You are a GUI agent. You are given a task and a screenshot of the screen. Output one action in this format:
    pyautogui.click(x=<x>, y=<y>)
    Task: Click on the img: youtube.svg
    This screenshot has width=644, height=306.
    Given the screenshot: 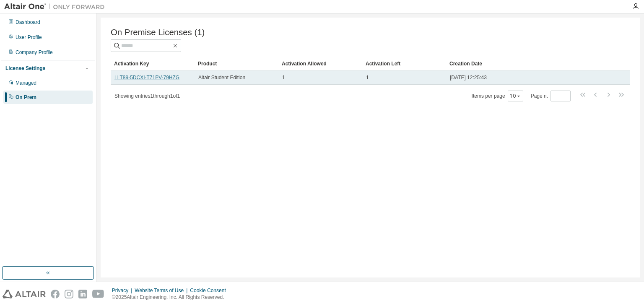 What is the action you would take?
    pyautogui.click(x=98, y=294)
    